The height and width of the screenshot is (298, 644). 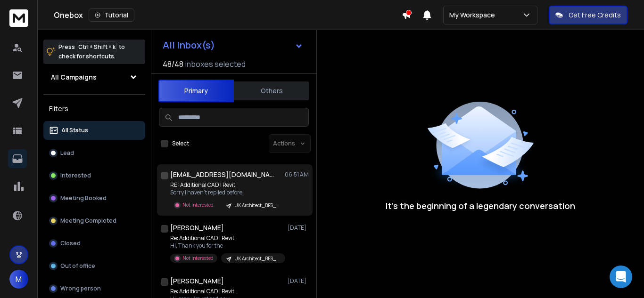 What do you see at coordinates (83, 198) in the screenshot?
I see `p: Meeting Booked` at bounding box center [83, 198].